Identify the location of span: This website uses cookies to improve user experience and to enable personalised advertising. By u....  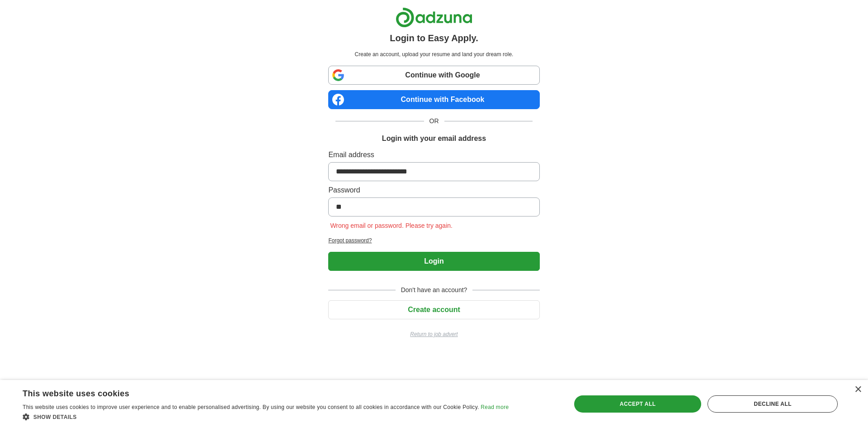
(251, 407).